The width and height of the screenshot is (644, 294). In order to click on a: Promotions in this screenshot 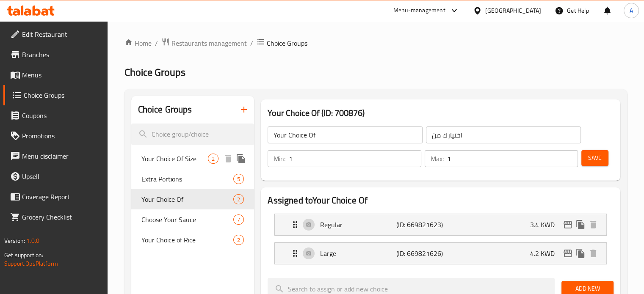, I will do `click(56, 136)`.